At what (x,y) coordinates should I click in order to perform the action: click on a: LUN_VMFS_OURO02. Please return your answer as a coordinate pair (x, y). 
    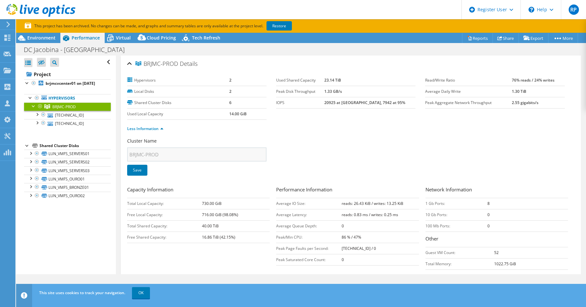
    Looking at the image, I should click on (67, 196).